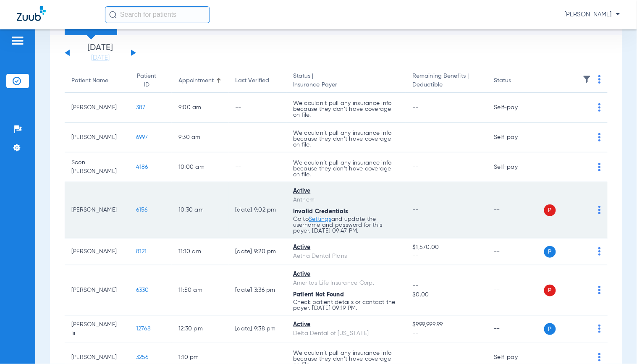  What do you see at coordinates (616, 344) in the screenshot?
I see `div: Chat Widget` at bounding box center [616, 344].